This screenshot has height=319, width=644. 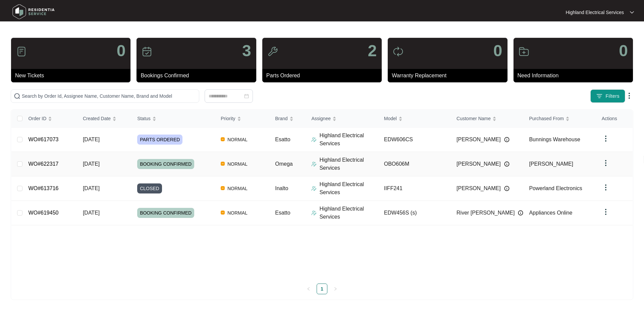 What do you see at coordinates (228, 119) in the screenshot?
I see `span: Priority` at bounding box center [228, 119].